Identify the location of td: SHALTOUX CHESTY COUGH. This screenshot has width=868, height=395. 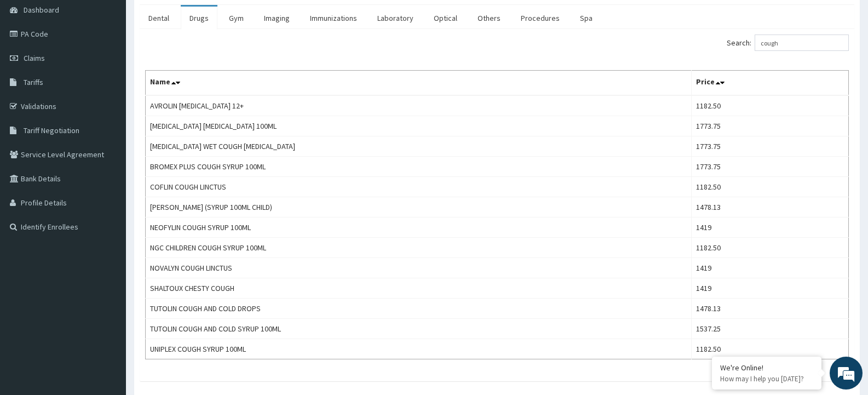
(418, 288).